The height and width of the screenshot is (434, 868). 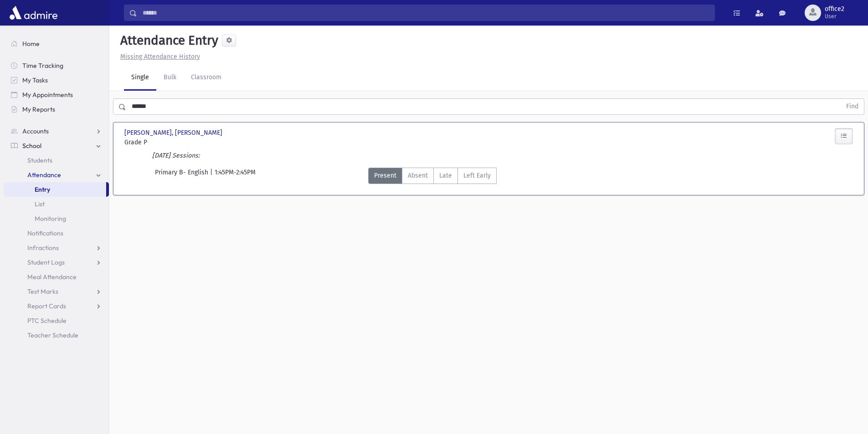 What do you see at coordinates (852, 106) in the screenshot?
I see `button: Find` at bounding box center [852, 106].